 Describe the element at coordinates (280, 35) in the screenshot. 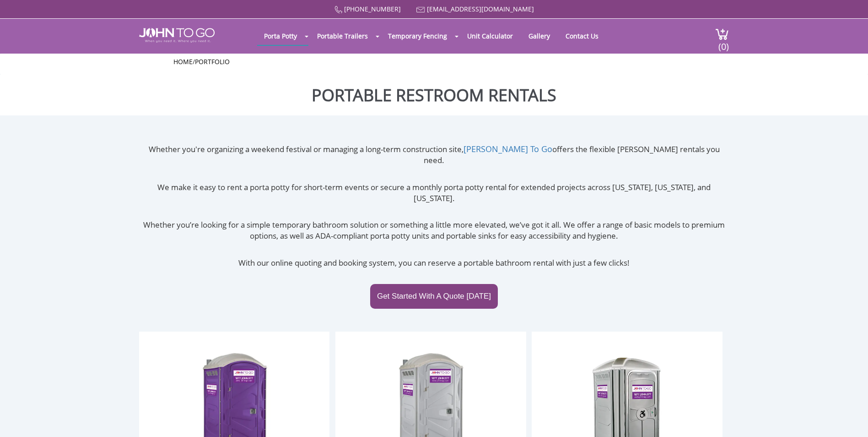

I see `a: Porta Potty` at that location.